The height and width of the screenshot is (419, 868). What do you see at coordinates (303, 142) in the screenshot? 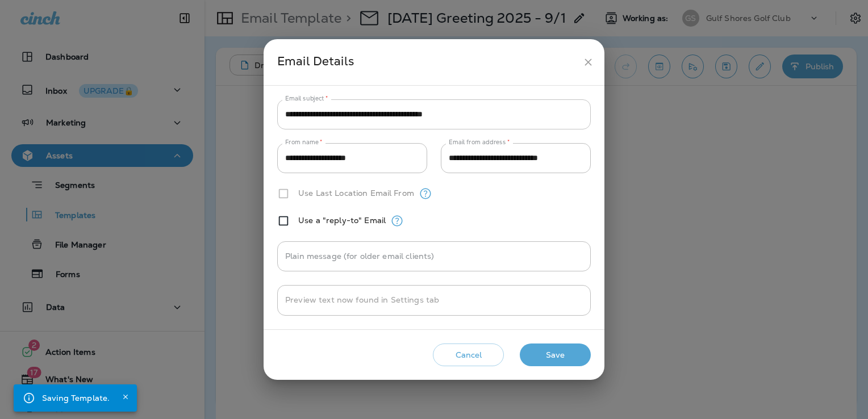
I see `label: From name` at bounding box center [303, 142].